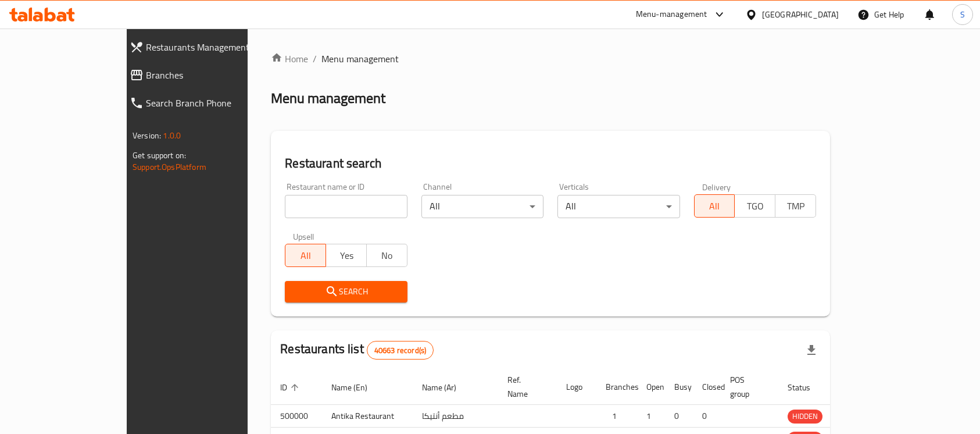 This screenshot has height=434, width=980. Describe the element at coordinates (811, 350) in the screenshot. I see `div: Export file` at that location.